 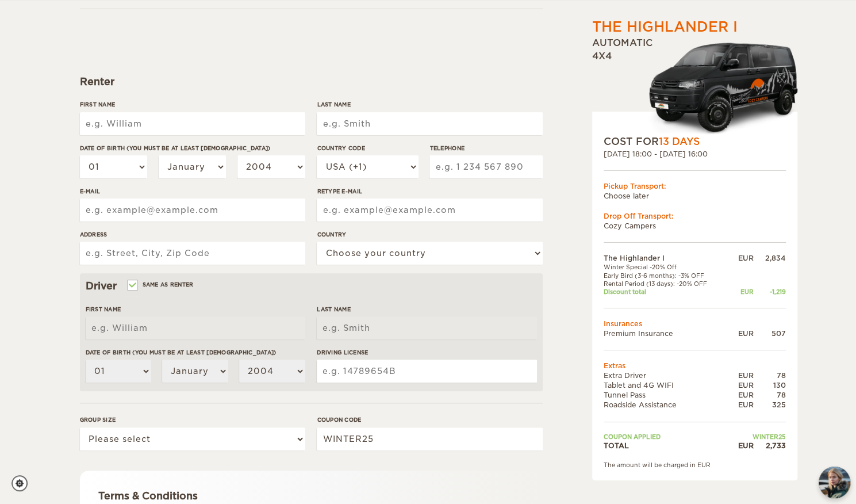 I want to click on div: COST FOR, so click(x=695, y=142).